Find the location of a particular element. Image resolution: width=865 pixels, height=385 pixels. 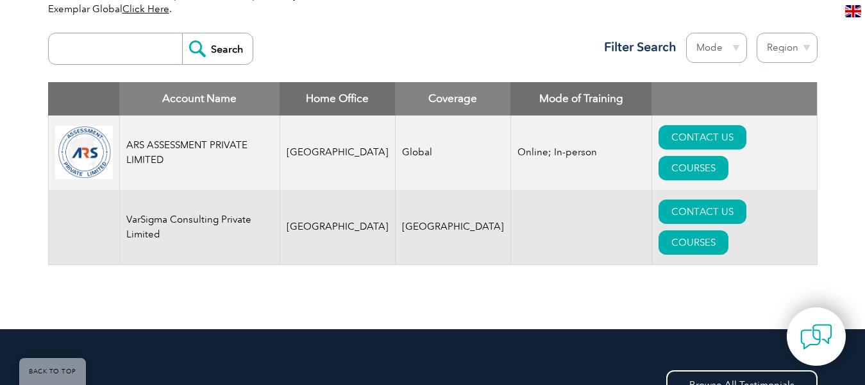

th: : activate to sort column ascending is located at coordinates (734, 99).